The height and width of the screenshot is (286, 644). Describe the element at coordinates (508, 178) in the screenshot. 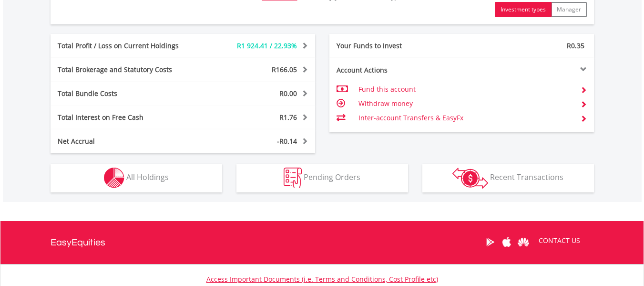

I see `button: Recent Transactions` at that location.